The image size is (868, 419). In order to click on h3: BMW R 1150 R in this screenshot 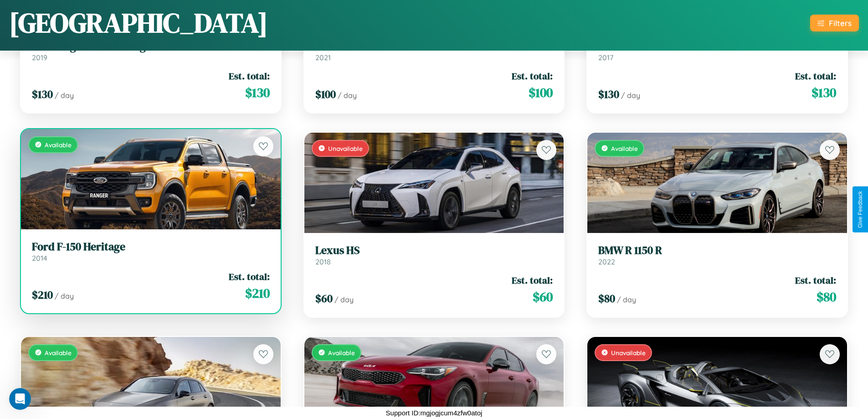, I will do `click(717, 250)`.